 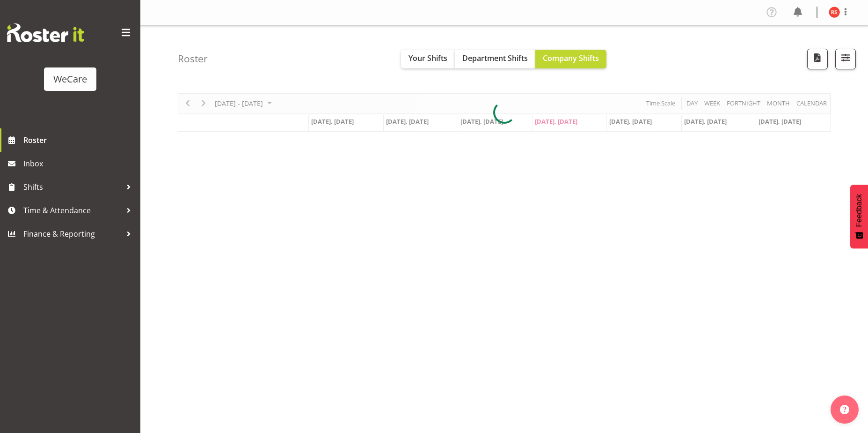 I want to click on button: Feedback - Show survey, so click(x=859, y=216).